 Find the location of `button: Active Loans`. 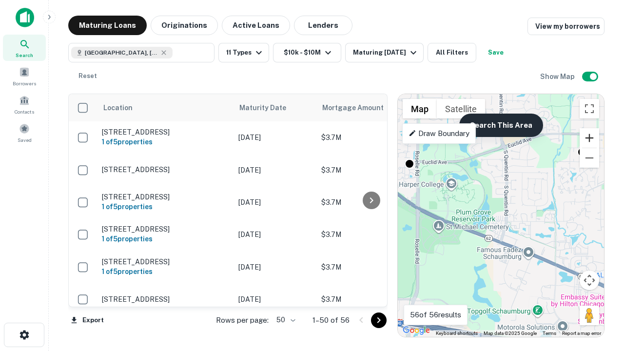

button: Active Loans is located at coordinates (256, 25).